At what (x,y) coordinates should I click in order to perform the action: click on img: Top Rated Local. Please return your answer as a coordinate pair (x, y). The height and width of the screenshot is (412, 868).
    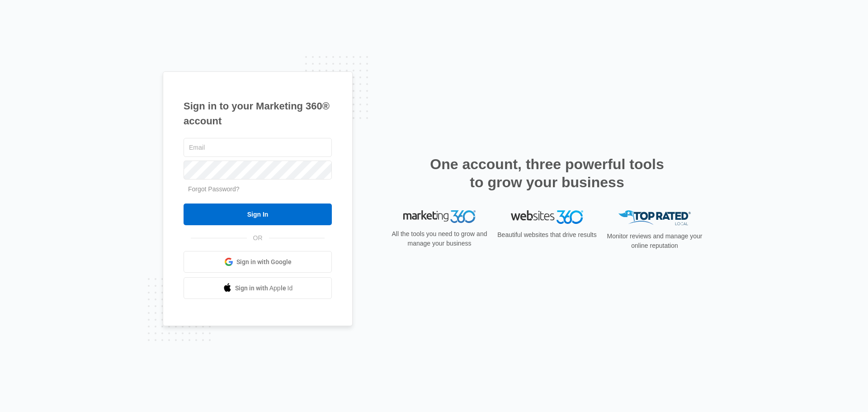
    Looking at the image, I should click on (655, 218).